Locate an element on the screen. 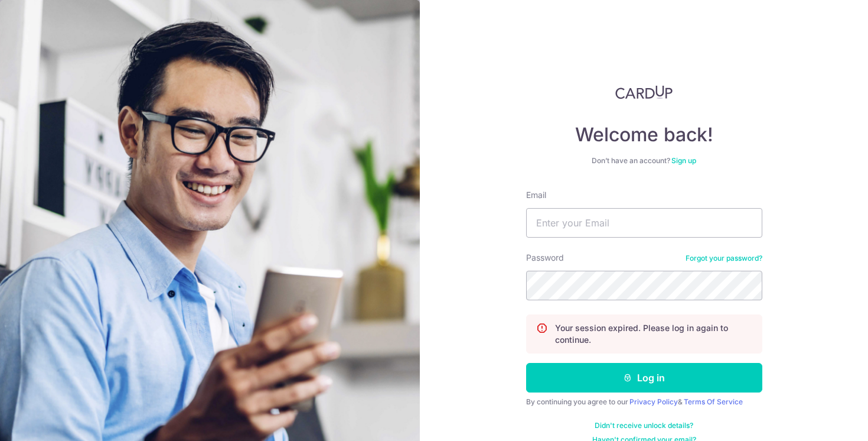 The width and height of the screenshot is (868, 441). a: Terms Of Service is located at coordinates (713, 401).